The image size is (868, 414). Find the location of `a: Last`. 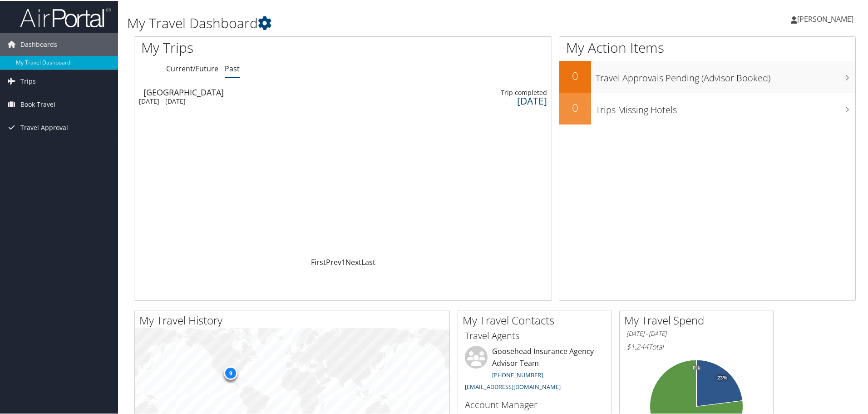

a: Last is located at coordinates (368, 261).